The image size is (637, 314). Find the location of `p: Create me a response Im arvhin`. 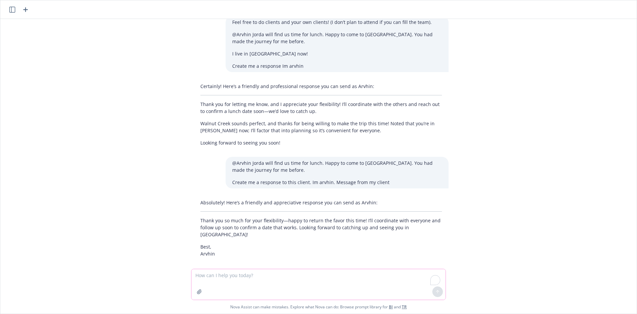

p: Create me a response Im arvhin is located at coordinates (337, 66).